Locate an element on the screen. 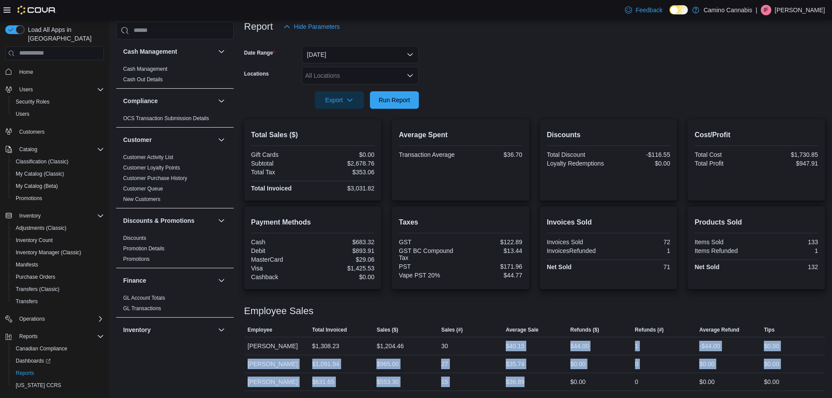  div: Total Profit is located at coordinates (724, 163).